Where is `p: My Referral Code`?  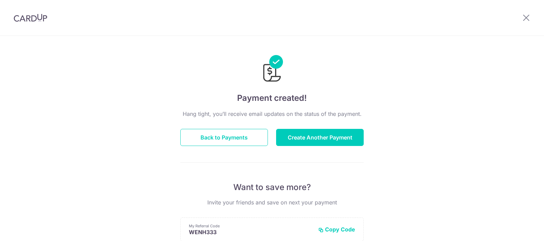 p: My Referral Code is located at coordinates (251, 226).